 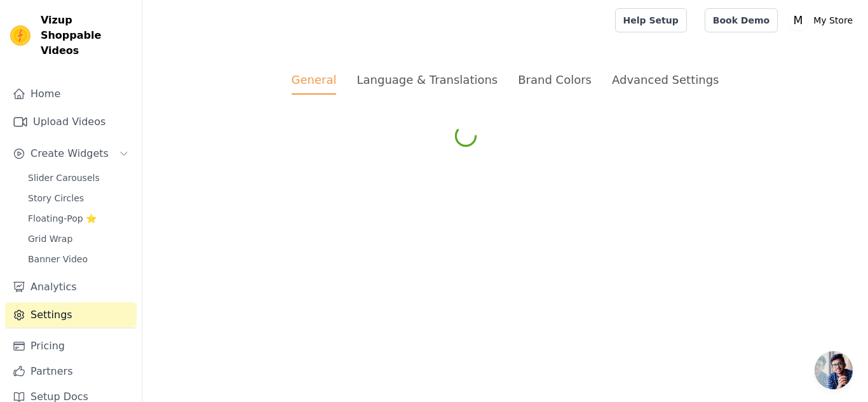 What do you see at coordinates (833, 20) in the screenshot?
I see `p: My Store` at bounding box center [833, 20].